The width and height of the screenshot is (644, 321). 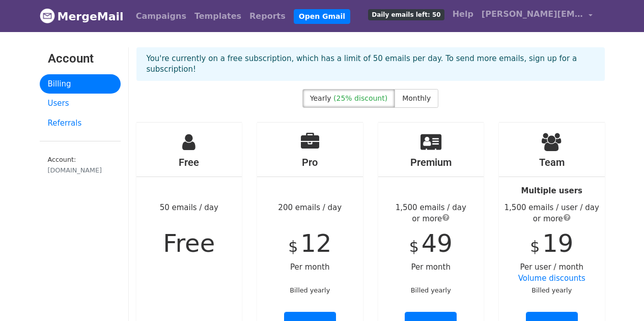 What do you see at coordinates (558, 243) in the screenshot?
I see `span: 19` at bounding box center [558, 243].